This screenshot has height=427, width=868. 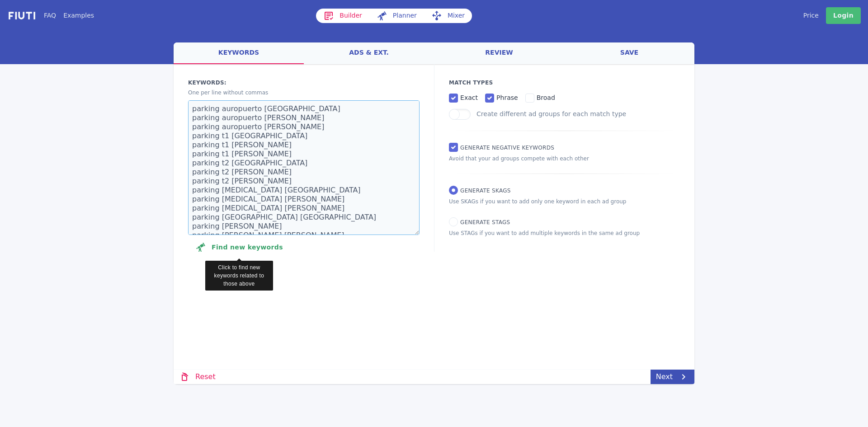 I want to click on a: Mixer, so click(x=448, y=16).